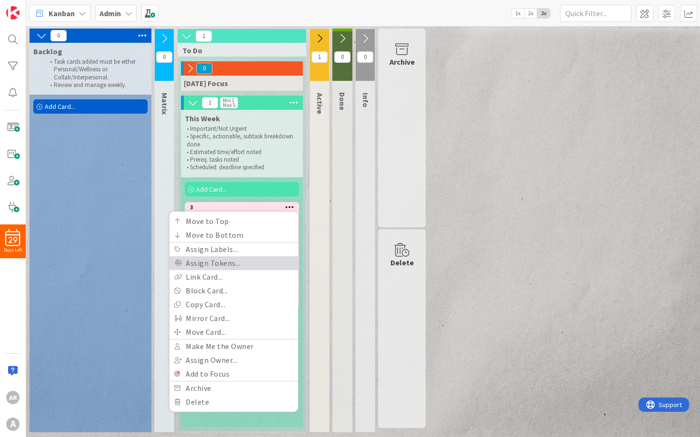  What do you see at coordinates (402, 263) in the screenshot?
I see `div: Delete` at bounding box center [402, 263].